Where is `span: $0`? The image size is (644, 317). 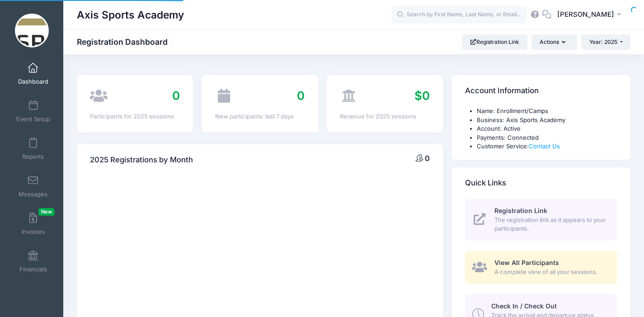 span: $0 is located at coordinates (422, 96).